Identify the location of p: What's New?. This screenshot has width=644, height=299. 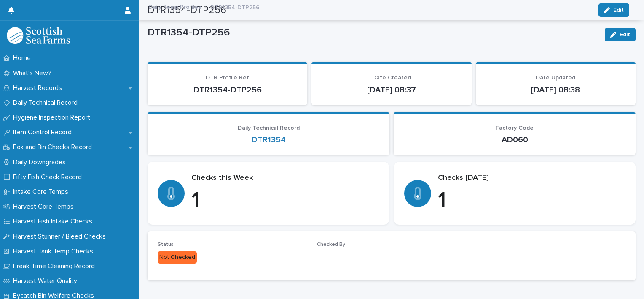
(34, 73).